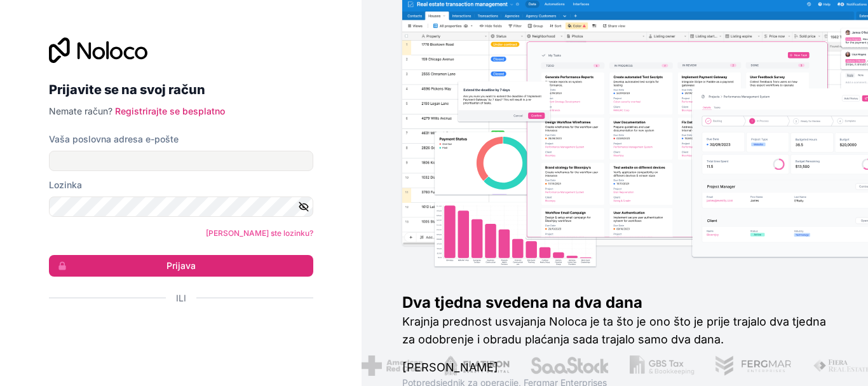  I want to click on font: Dva tjedna svedena na dva dana, so click(522, 302).